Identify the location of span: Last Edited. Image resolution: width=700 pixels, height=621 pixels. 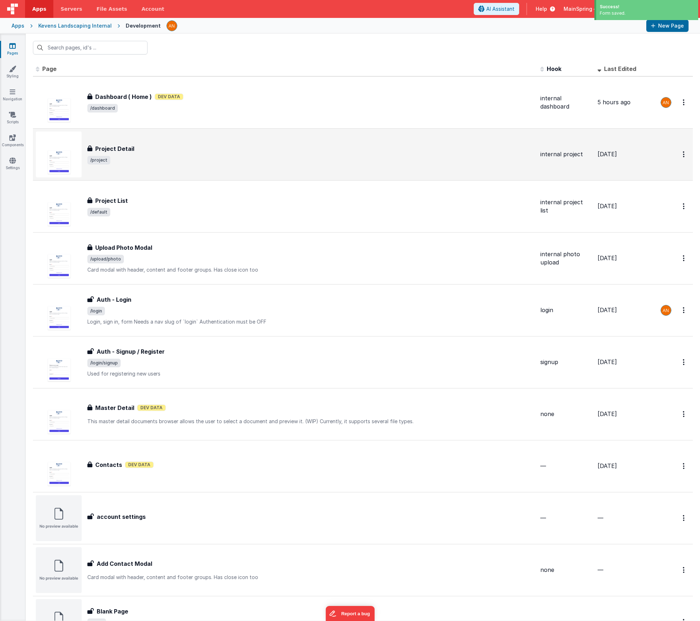
(620, 69).